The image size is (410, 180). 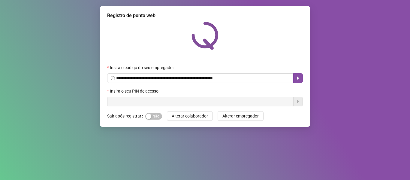 What do you see at coordinates (240, 116) in the screenshot?
I see `button: Alterar empregador` at bounding box center [240, 116].